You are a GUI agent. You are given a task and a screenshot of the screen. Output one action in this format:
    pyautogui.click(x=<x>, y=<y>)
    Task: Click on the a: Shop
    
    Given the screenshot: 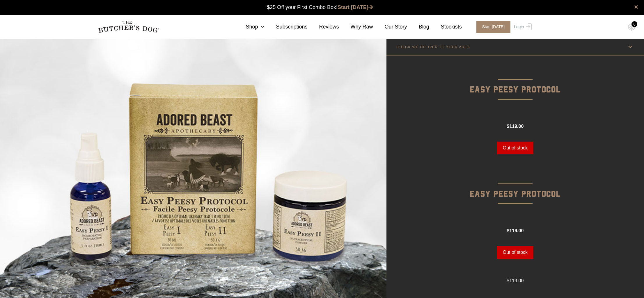 What is the action you would take?
    pyautogui.click(x=249, y=27)
    